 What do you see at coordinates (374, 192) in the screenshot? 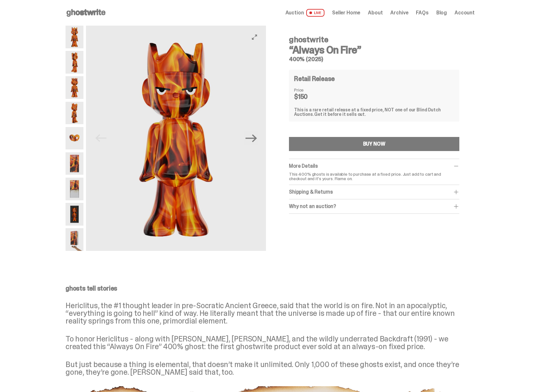
I see `div: Shipping & Returns` at bounding box center [374, 192].